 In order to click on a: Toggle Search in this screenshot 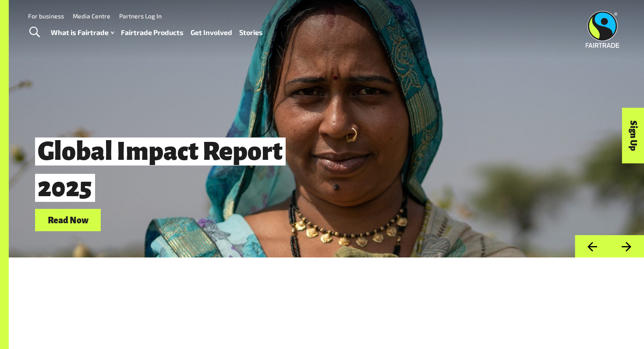, I will do `click(34, 32)`.